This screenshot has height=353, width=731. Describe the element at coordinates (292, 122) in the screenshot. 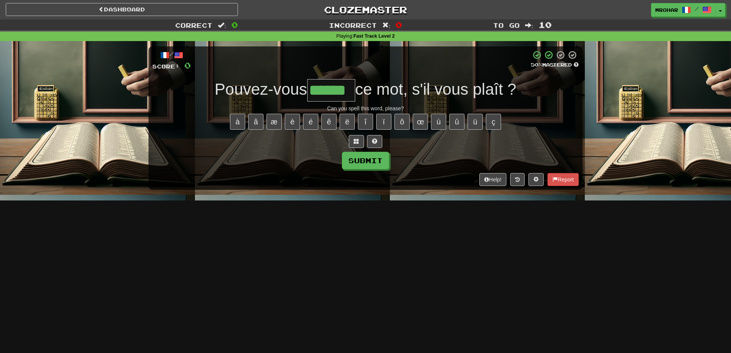

I see `button: è` at that location.